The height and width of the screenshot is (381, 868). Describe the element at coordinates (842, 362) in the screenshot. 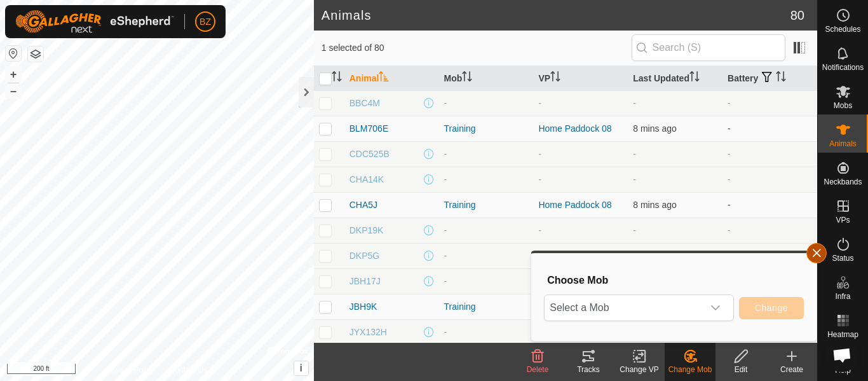

I see `a: Help` at that location.